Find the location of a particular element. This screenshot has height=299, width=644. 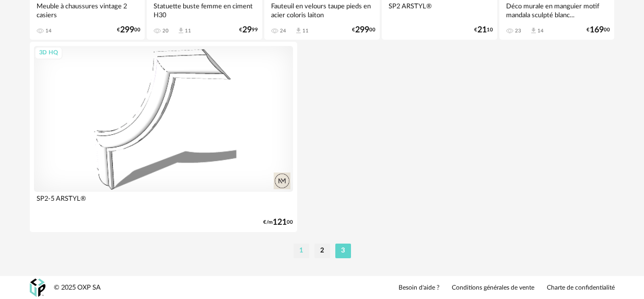

a: Besoin d'aide ? is located at coordinates (419, 288).